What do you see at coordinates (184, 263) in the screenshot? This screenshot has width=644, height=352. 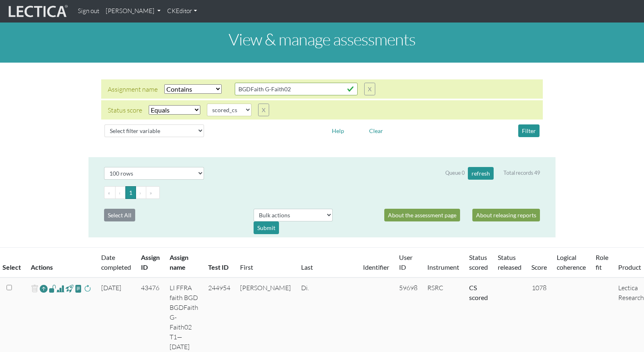 I see `th: Assign name` at bounding box center [184, 263].